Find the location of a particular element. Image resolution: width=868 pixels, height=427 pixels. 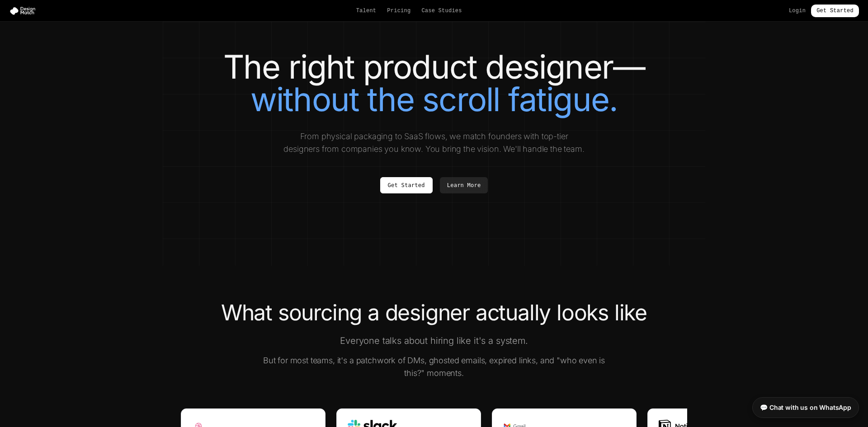

h2: What sourcing a designer actually looks like is located at coordinates (434, 312).